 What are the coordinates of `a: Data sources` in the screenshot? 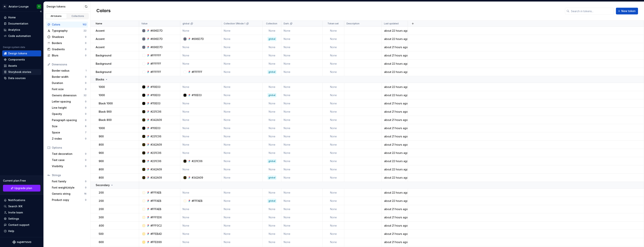 It's located at (21, 78).